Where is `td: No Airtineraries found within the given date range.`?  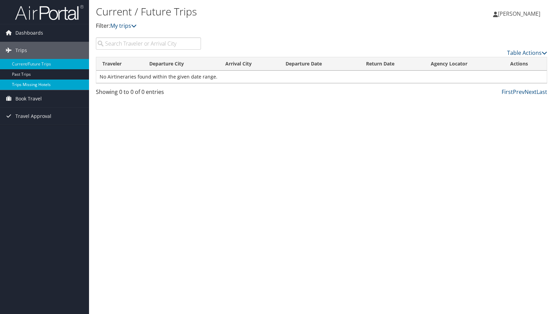 td: No Airtineraries found within the given date range. is located at coordinates (322, 77).